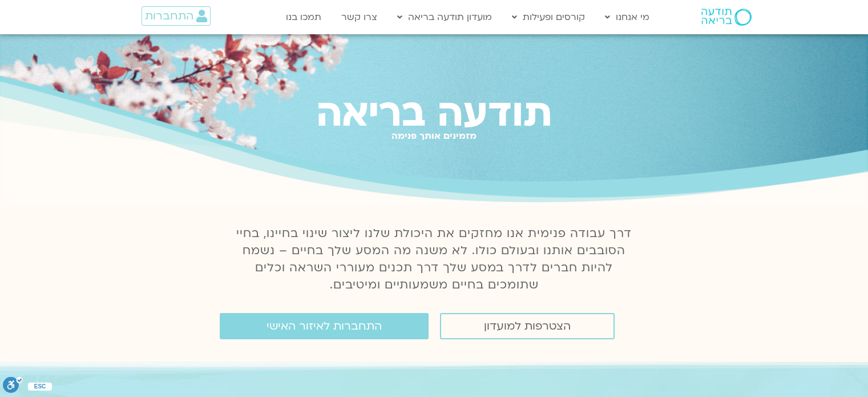  What do you see at coordinates (324, 326) in the screenshot?
I see `a: התחברות לאיזור האישי` at bounding box center [324, 326].